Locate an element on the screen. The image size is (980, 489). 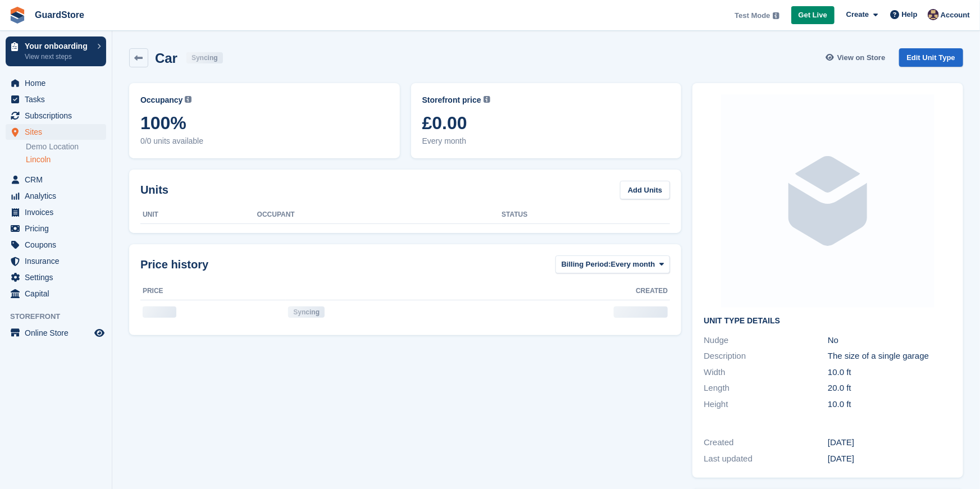
p: Your onboarding is located at coordinates (58, 46).